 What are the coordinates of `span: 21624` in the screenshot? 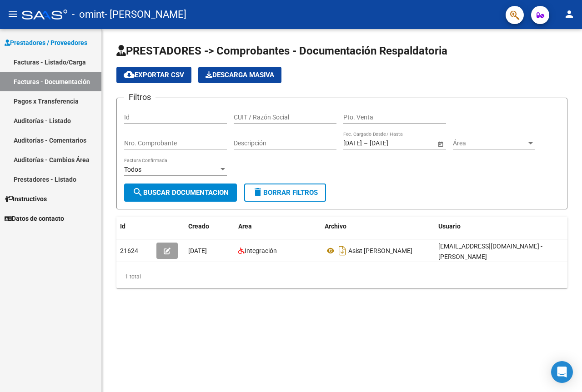 It's located at (129, 251).